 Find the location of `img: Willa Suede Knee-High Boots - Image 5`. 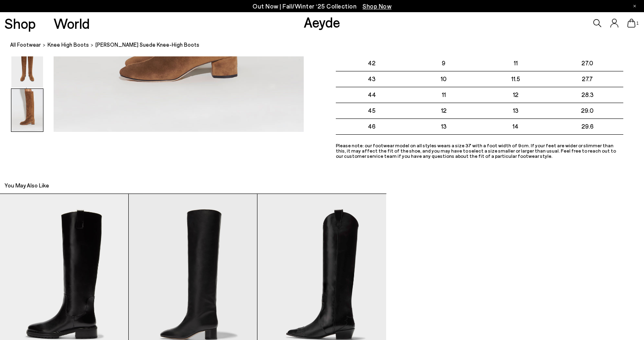

img: Willa Suede Knee-High Boots - Image 5 is located at coordinates (27, 66).